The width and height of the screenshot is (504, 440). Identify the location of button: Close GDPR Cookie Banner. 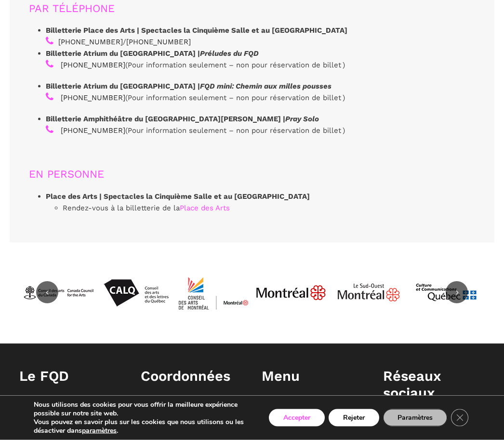
(459, 418).